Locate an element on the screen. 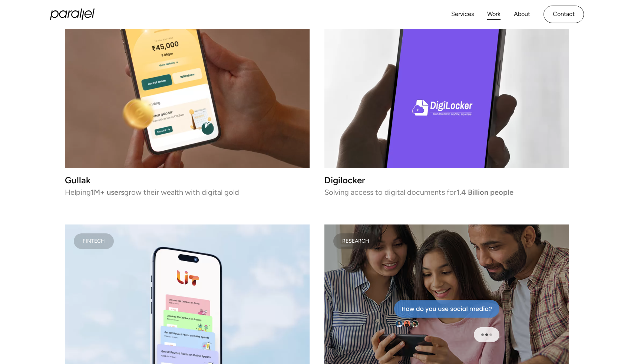 Image resolution: width=634 pixels, height=364 pixels. a: About is located at coordinates (522, 14).